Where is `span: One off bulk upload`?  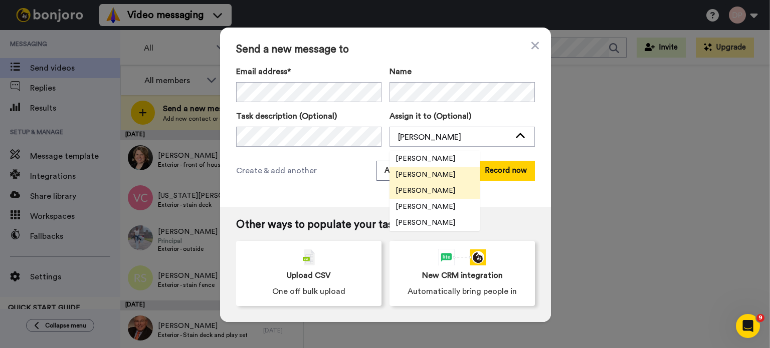 span: One off bulk upload is located at coordinates (309, 292).